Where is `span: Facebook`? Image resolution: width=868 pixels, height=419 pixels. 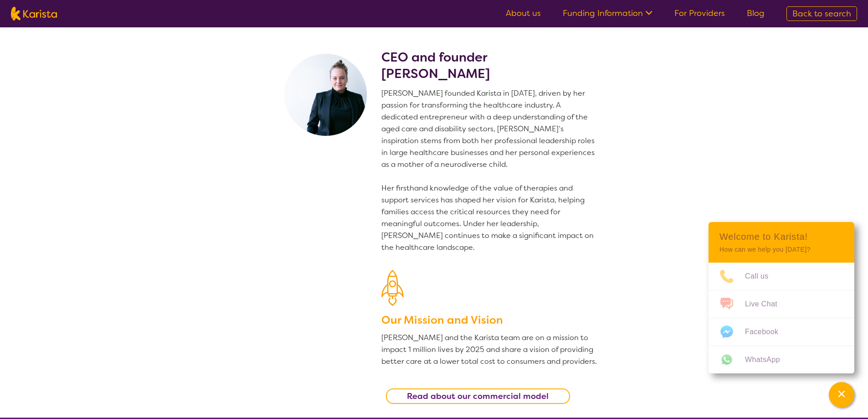
span: Facebook is located at coordinates (767, 332).